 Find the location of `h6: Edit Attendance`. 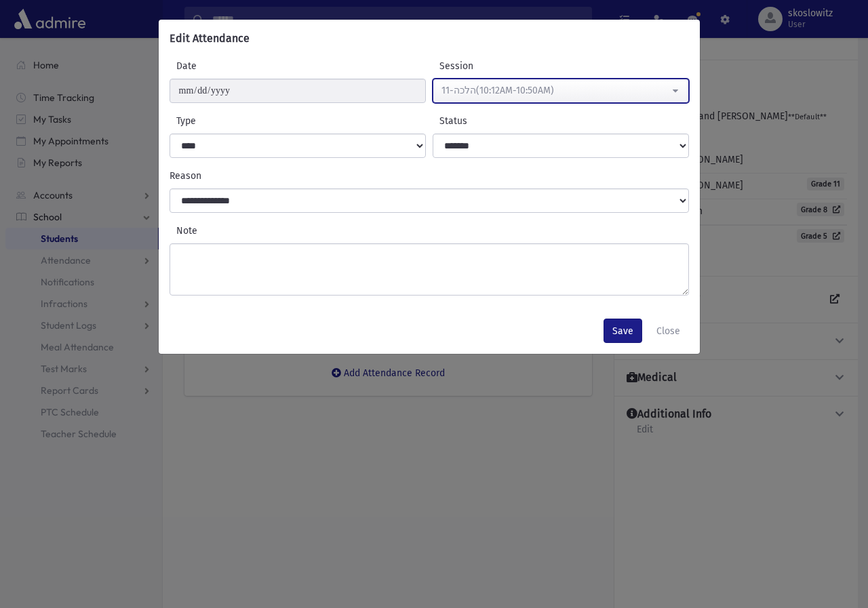

h6: Edit Attendance is located at coordinates (210, 38).